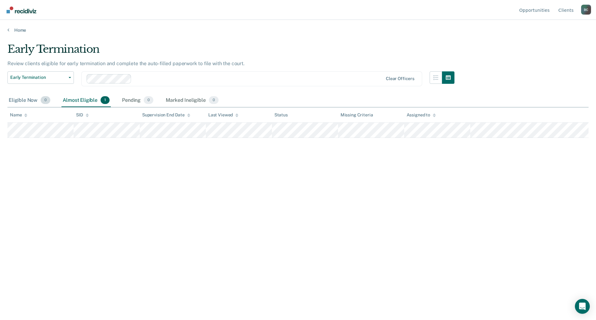  I want to click on span: 1, so click(105, 100).